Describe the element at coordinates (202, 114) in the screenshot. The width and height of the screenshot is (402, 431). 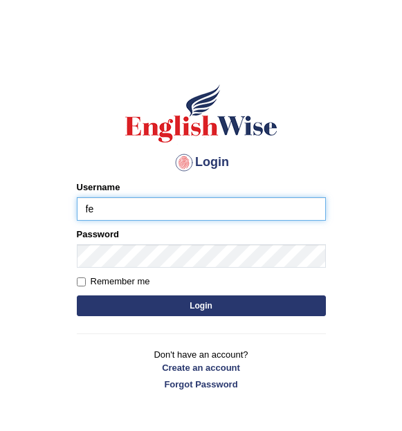
I see `img: Logo of English Wise sign in for intelligent practice with AI` at that location.